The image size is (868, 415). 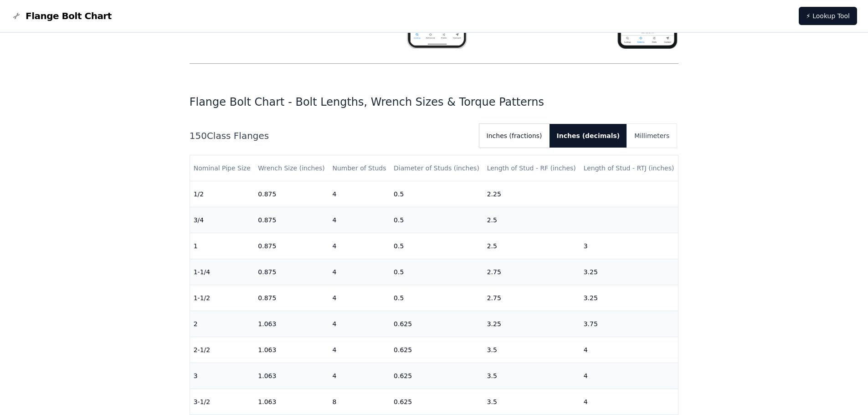 I want to click on td: 1/2, so click(x=222, y=194).